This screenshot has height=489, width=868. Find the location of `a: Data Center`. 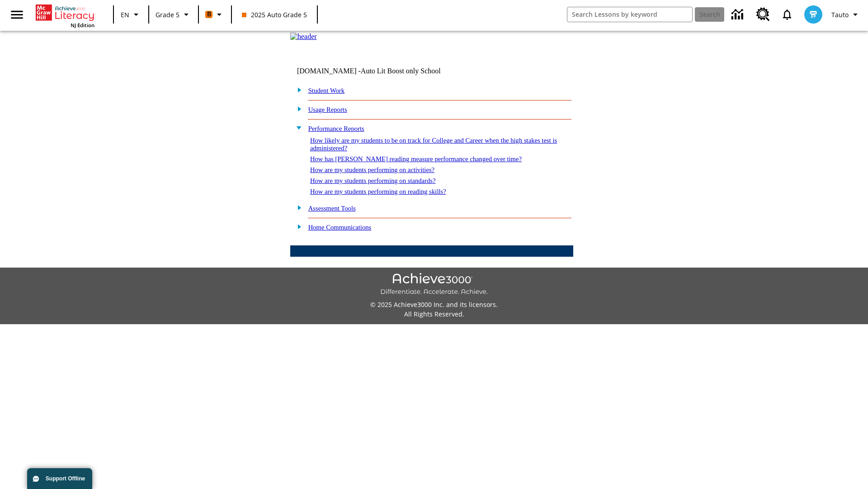

a: Data Center is located at coordinates (738, 14).